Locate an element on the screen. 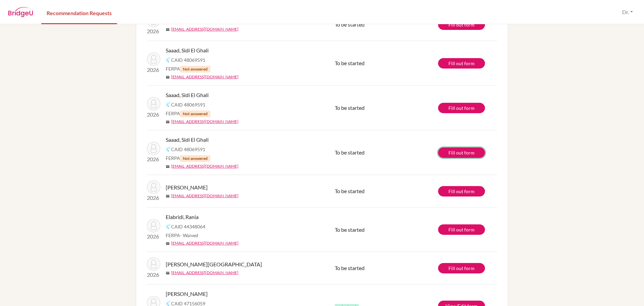 The image size is (644, 306). img: Corbin, Margaux is located at coordinates (154, 264).